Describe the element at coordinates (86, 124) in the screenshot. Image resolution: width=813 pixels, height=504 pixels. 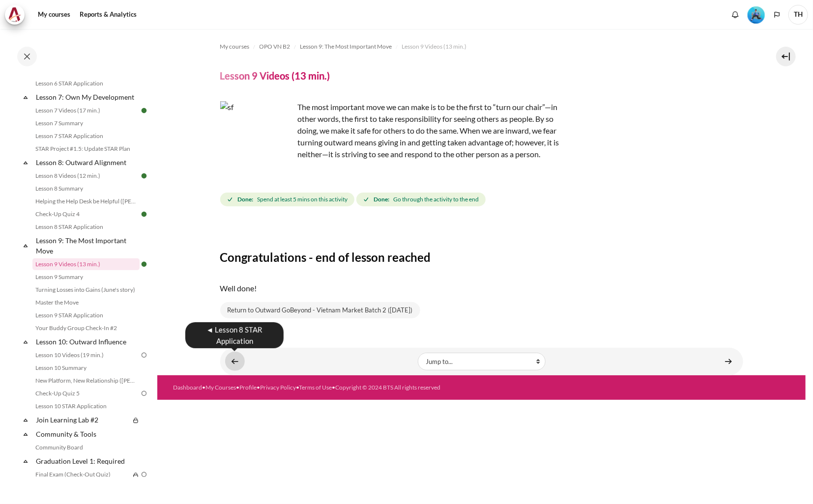
I see `a: Lesson 7 Summary` at that location.